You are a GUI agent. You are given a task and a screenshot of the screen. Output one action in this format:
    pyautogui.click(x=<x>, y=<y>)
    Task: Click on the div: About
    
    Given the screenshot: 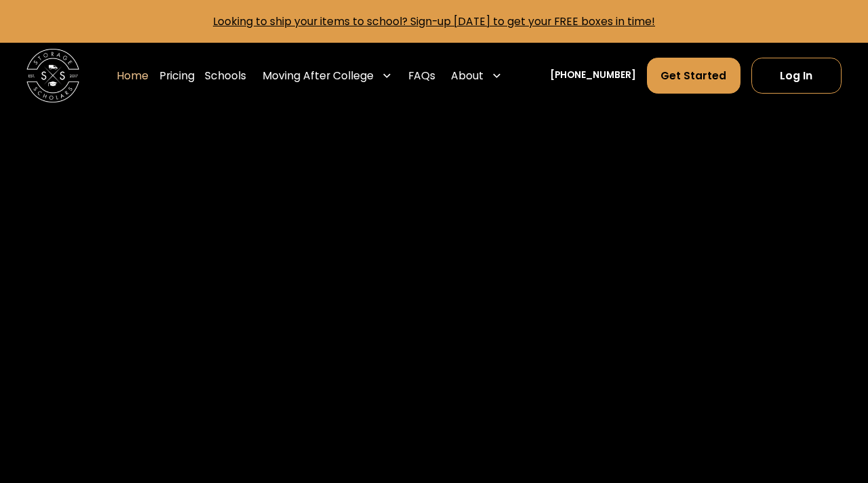 What is the action you would take?
    pyautogui.click(x=468, y=76)
    